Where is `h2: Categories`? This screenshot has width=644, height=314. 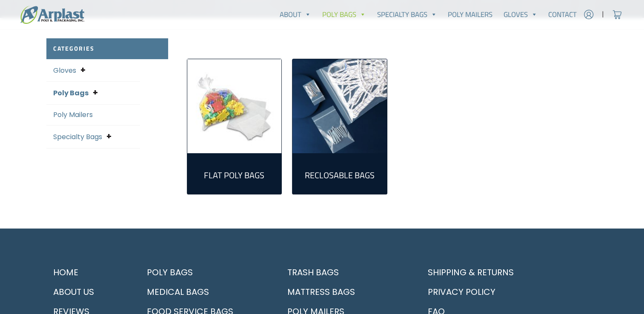 h2: Categories is located at coordinates (107, 49).